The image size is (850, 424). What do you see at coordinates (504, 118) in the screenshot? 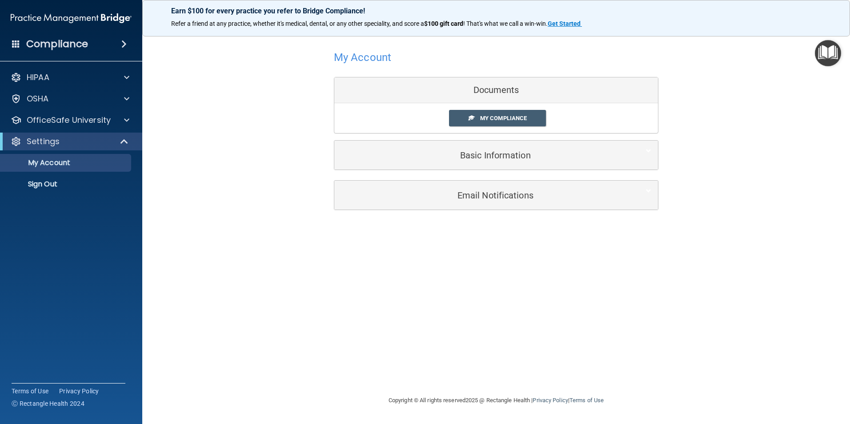
I see `span: My Compliance` at bounding box center [504, 118].